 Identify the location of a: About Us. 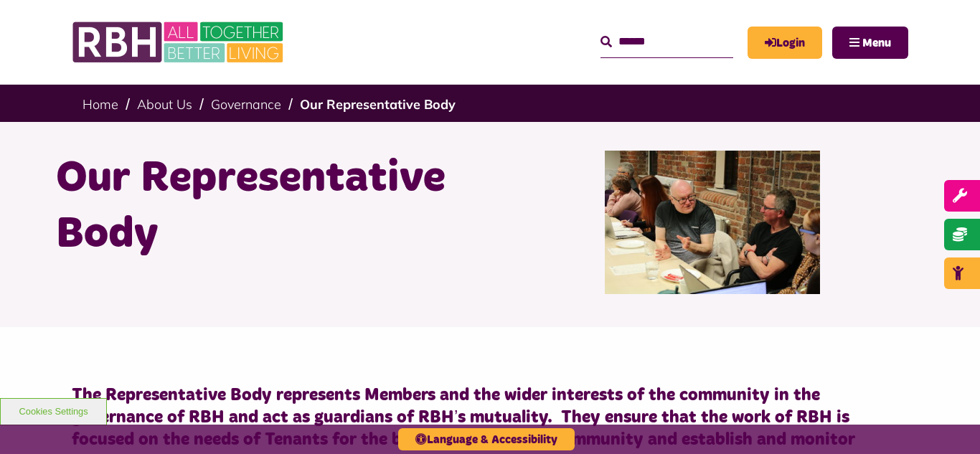
(164, 104).